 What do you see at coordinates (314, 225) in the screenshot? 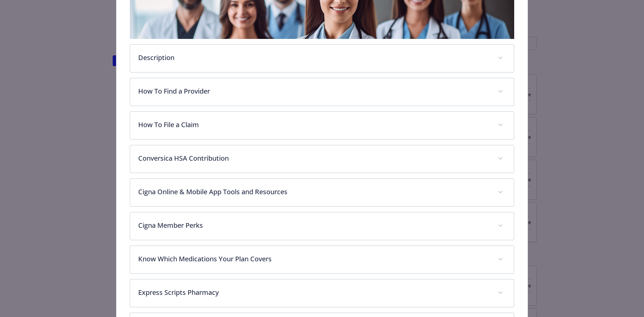
I see `p: Cigna Member Perks` at bounding box center [314, 225].